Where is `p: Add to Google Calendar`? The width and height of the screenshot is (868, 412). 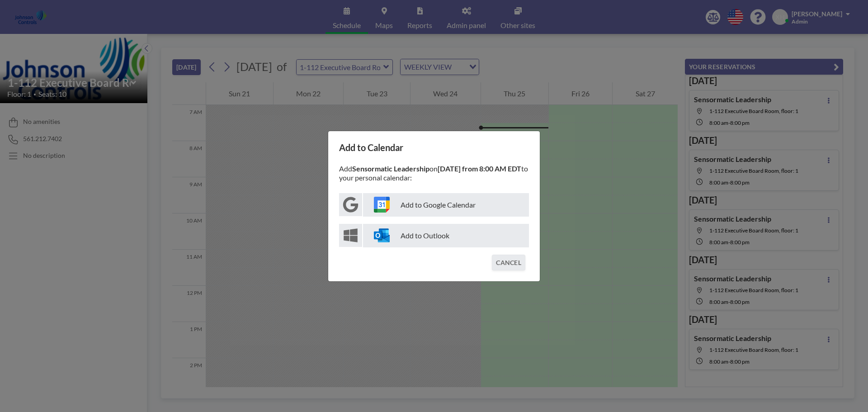
p: Add to Google Calendar is located at coordinates (446, 205).